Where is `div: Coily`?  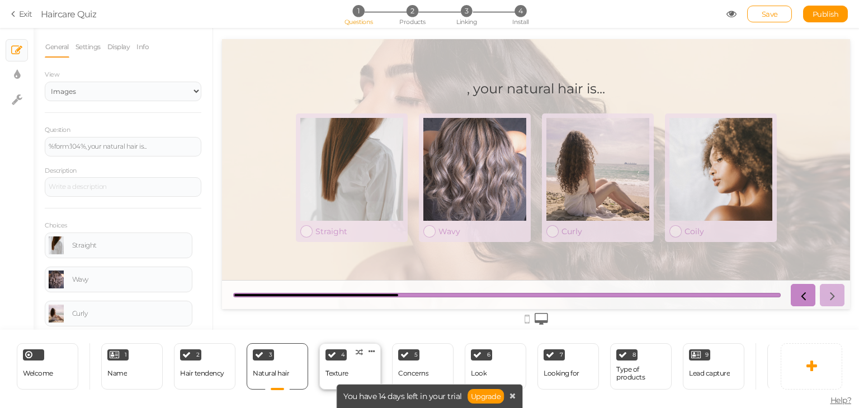
div: Coily is located at coordinates (506, 192).